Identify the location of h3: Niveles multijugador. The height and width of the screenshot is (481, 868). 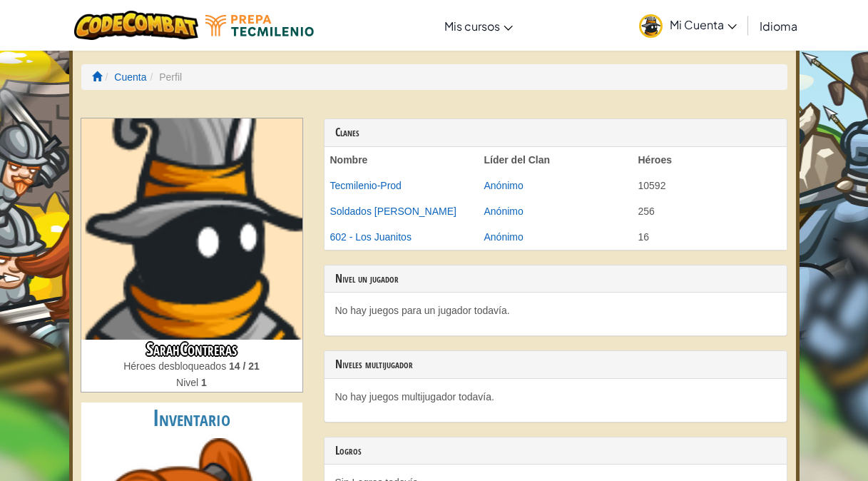
(556, 364).